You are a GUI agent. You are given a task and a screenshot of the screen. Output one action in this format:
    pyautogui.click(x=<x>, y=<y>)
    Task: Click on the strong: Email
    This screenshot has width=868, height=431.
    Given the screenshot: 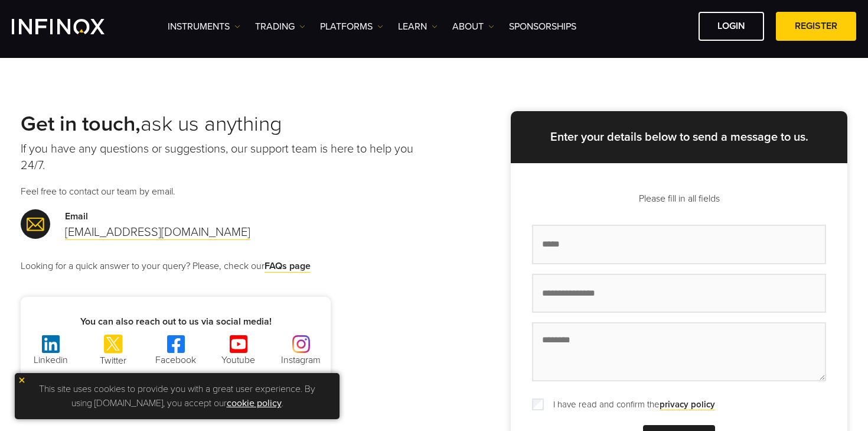 What is the action you would take?
    pyautogui.click(x=76, y=216)
    